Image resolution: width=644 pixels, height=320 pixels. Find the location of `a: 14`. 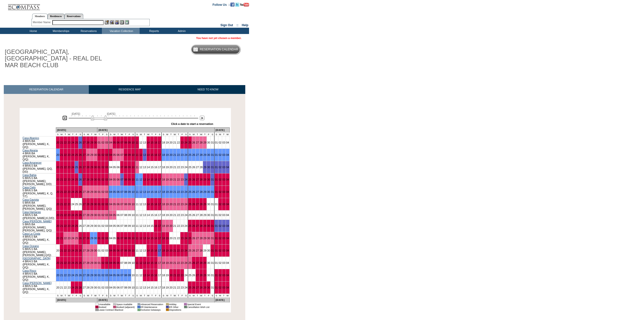

a: 14 is located at coordinates (148, 180).